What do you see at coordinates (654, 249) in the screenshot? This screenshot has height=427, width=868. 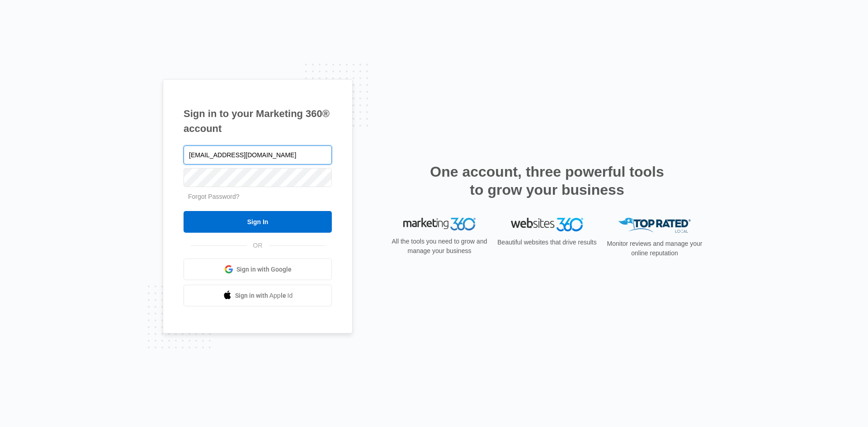 I see `p: Monitor reviews and manage your online reputation` at bounding box center [654, 249].